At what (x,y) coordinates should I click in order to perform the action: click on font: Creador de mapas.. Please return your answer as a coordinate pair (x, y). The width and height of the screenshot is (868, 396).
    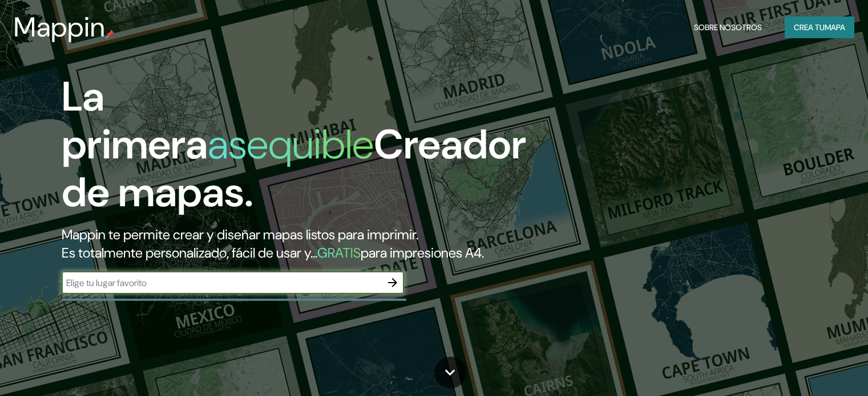
    Looking at the image, I should click on (294, 168).